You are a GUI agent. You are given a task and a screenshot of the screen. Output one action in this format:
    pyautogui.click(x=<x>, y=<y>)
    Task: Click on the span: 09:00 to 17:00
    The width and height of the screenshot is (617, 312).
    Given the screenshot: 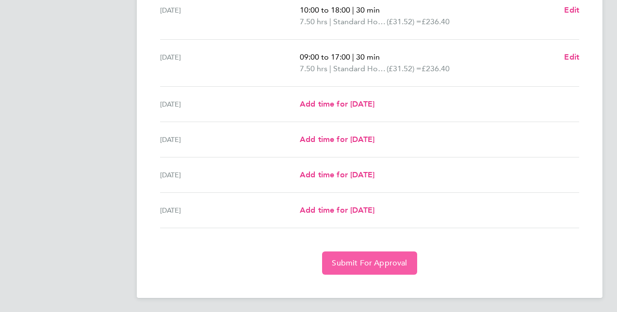 What is the action you would take?
    pyautogui.click(x=325, y=57)
    